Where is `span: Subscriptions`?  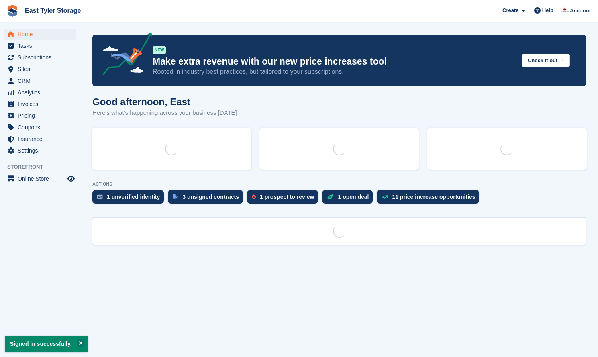 span: Subscriptions is located at coordinates (42, 57).